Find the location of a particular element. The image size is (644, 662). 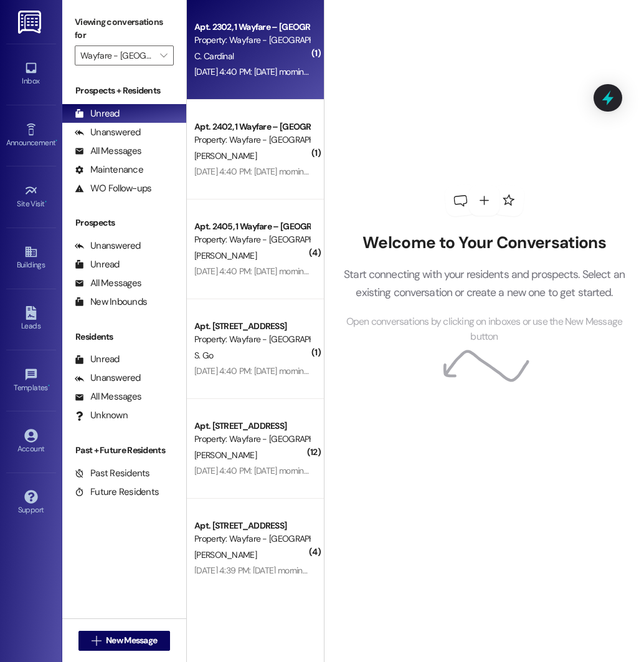

div: New Inbounds is located at coordinates (111, 302).